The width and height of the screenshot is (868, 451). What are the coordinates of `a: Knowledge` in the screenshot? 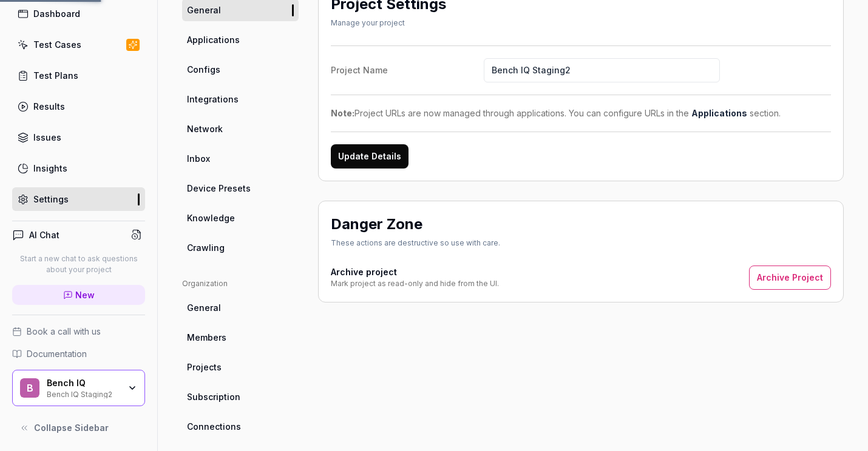 It's located at (240, 217).